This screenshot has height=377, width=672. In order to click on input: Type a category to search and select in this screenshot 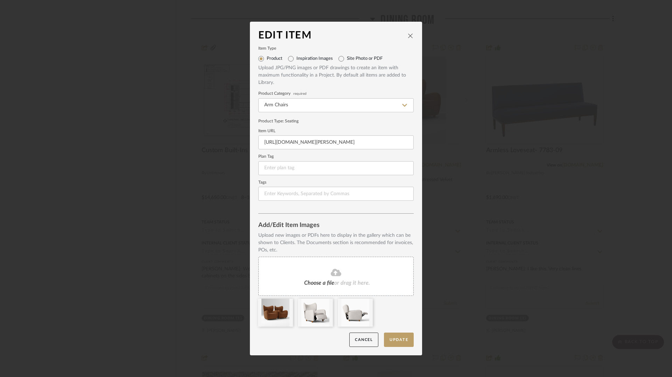, I will do `click(336, 105)`.